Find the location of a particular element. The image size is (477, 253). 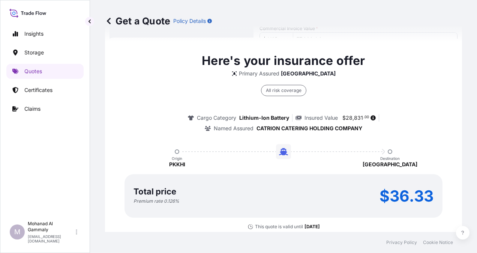

p: CATRION CATERING HOLDING COMPANY is located at coordinates (310, 128).